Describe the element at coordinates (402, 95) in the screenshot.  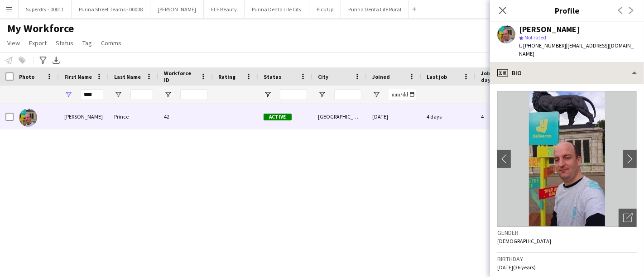
I see `input: Joined Filter Input` at that location.